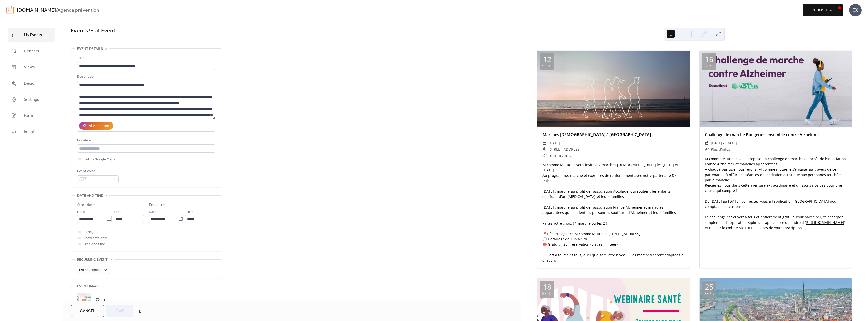 This screenshot has width=868, height=321. I want to click on div: Description, so click(146, 77).